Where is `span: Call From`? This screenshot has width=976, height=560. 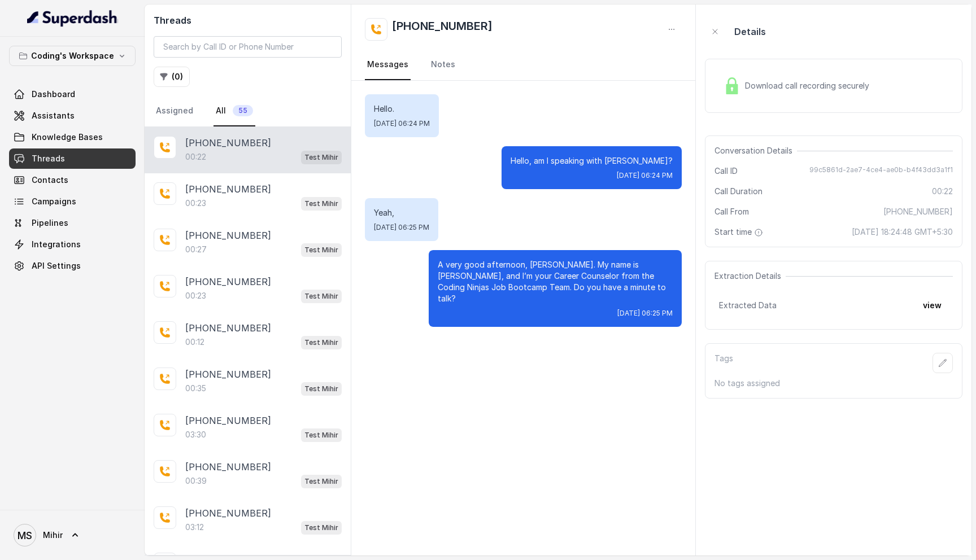 span: Call From is located at coordinates (731, 212).